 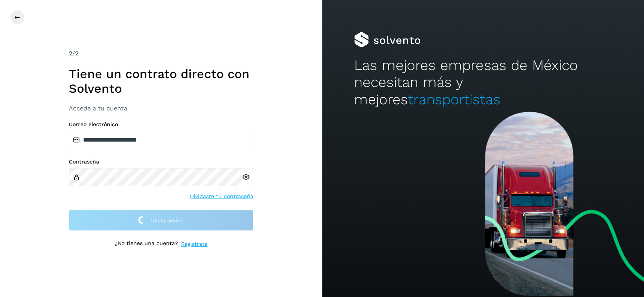 What do you see at coordinates (222, 196) in the screenshot?
I see `a: Olvidaste tu contraseña` at bounding box center [222, 196].